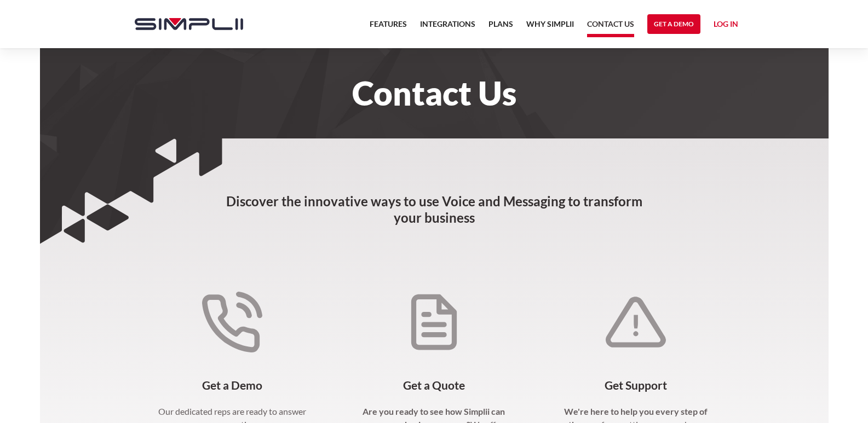 This screenshot has height=423, width=868. I want to click on h4: Get a Quote, so click(434, 385).